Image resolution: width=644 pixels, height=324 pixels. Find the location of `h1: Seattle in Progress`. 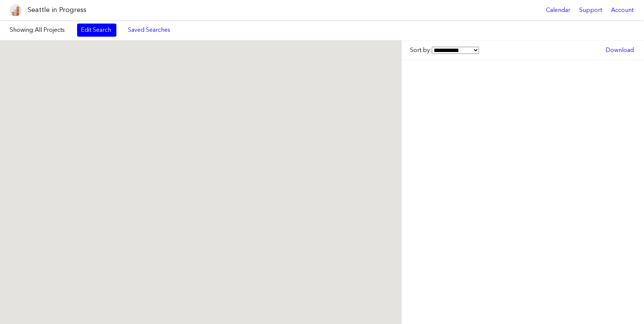

h1: Seattle in Progress is located at coordinates (56, 10).